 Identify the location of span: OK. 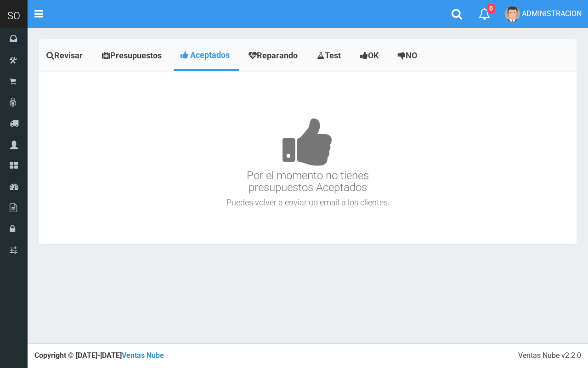
(373, 55).